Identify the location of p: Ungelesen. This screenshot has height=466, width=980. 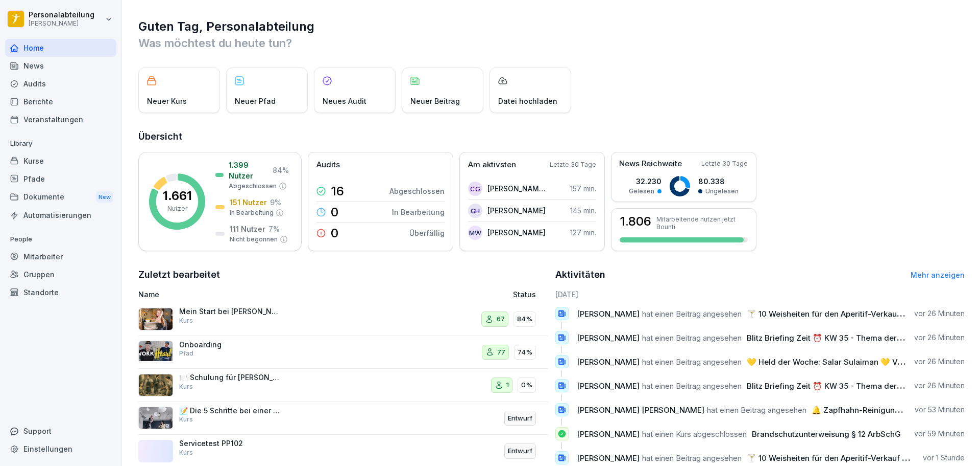
(722, 191).